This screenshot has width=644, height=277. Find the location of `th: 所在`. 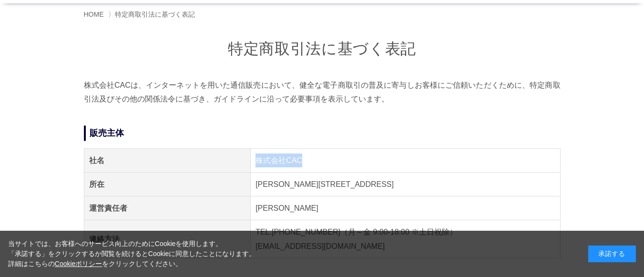

th: 所在 is located at coordinates (167, 184).